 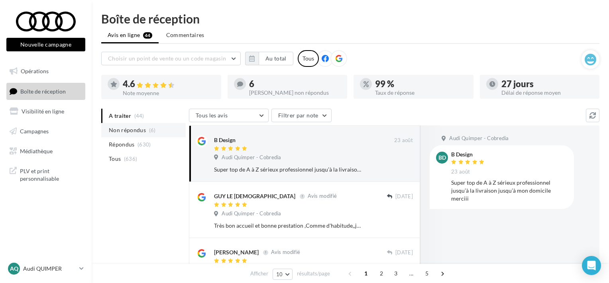 I want to click on span: 2, so click(x=381, y=274).